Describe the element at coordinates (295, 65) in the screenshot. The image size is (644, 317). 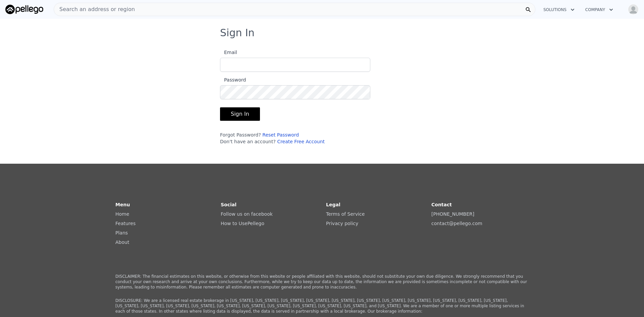
I see `input: Email` at that location.